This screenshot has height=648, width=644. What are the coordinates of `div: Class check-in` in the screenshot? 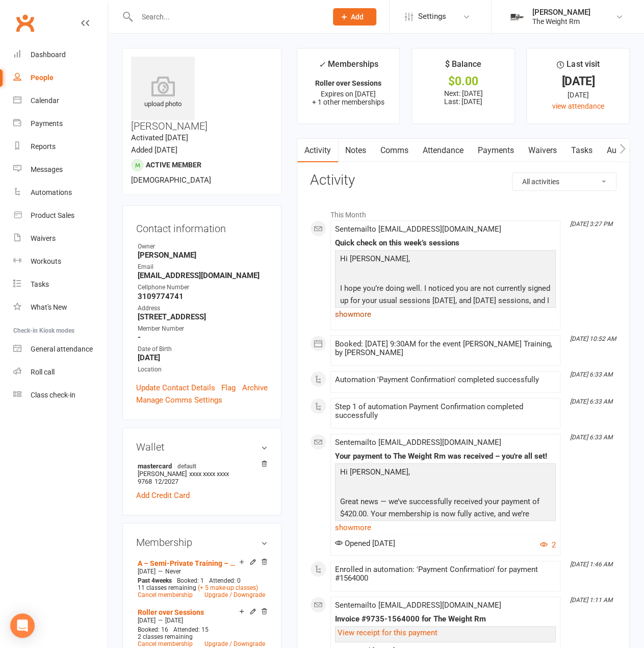 It's located at (53, 395).